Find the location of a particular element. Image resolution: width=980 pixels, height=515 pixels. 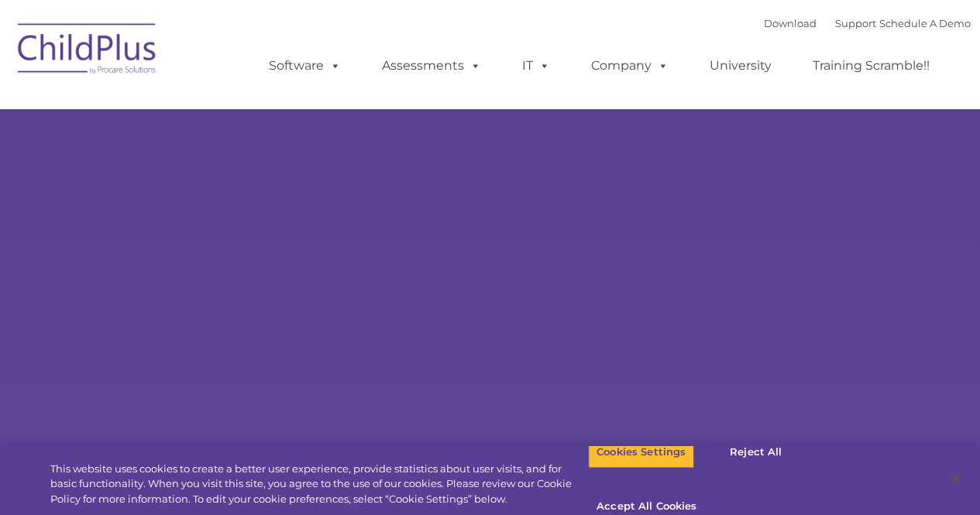

a: Company is located at coordinates (630, 65).